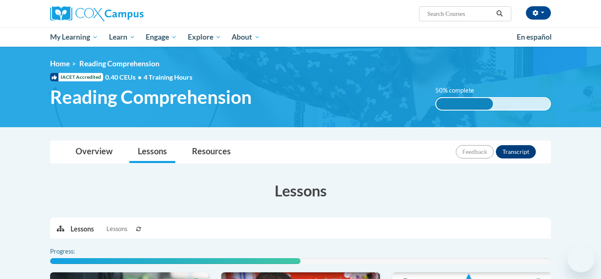 This screenshot has height=279, width=601. I want to click on span: About, so click(246, 37).